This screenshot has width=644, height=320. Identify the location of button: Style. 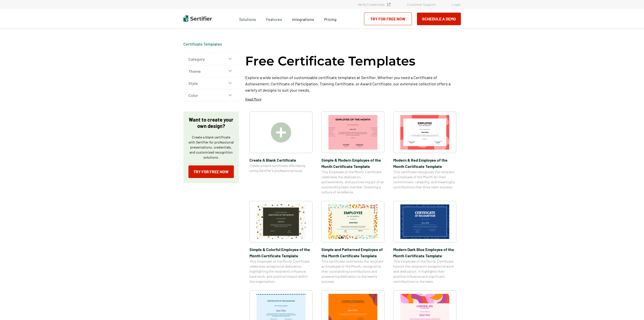
(211, 83).